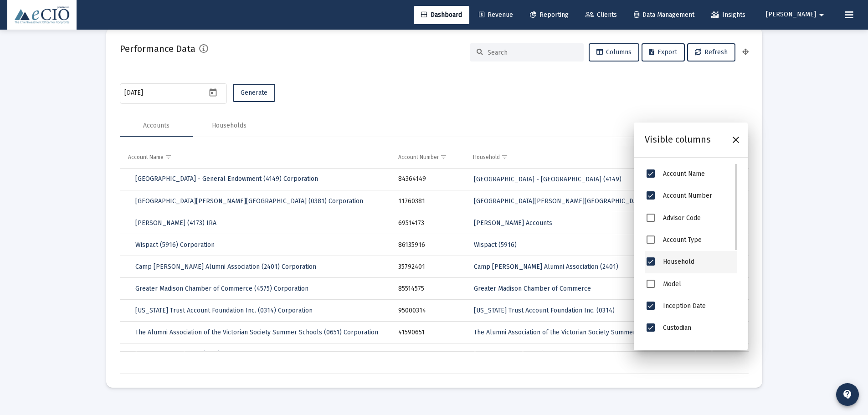  What do you see at coordinates (532, 288) in the screenshot?
I see `span: Greater Madison Chamber of Commerce` at bounding box center [532, 288].